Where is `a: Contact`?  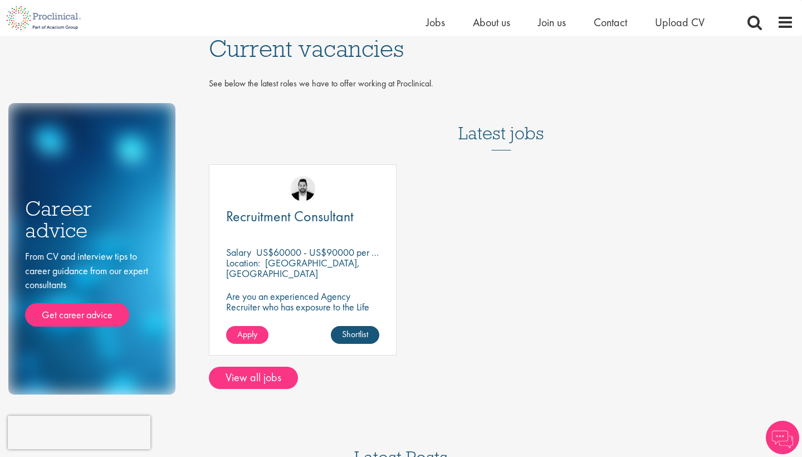 a: Contact is located at coordinates (610, 22).